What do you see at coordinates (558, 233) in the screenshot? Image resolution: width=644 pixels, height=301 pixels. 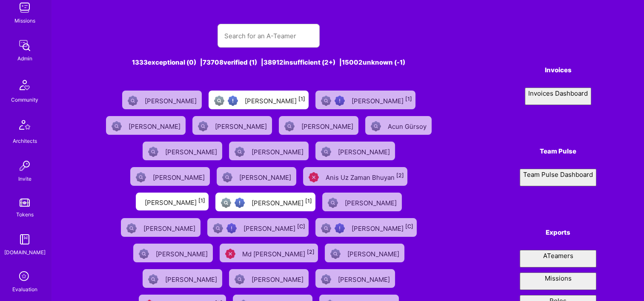 I see `h4: Exports` at bounding box center [558, 233].